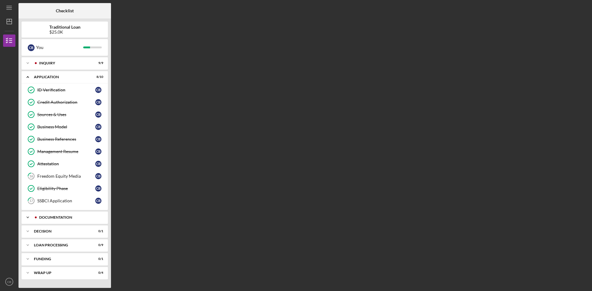  Describe the element at coordinates (65, 90) in the screenshot. I see `a: ID VerificationCB` at that location.